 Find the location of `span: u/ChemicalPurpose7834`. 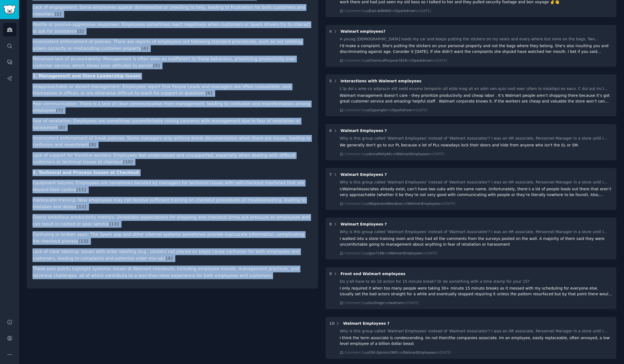

span: u/ChemicalPurpose7834 is located at coordinates (386, 60).